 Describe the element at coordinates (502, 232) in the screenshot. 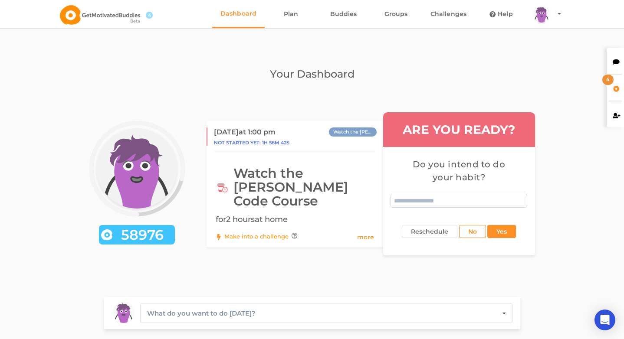

I see `button: Yes` at that location.